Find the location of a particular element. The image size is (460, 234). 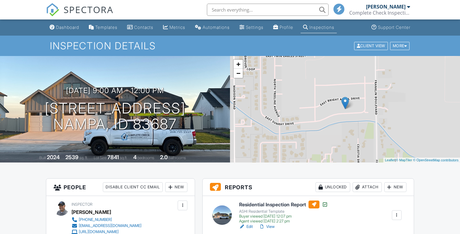

a: Dashboard is located at coordinates (64, 27).